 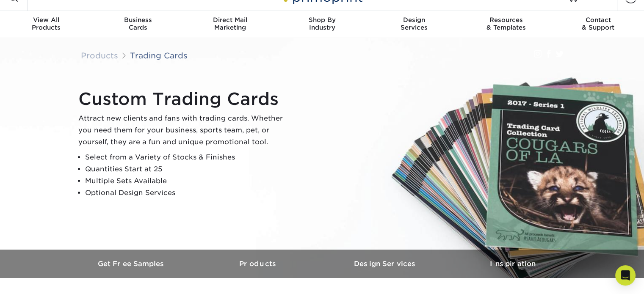 I want to click on a: Design Services, so click(x=386, y=263).